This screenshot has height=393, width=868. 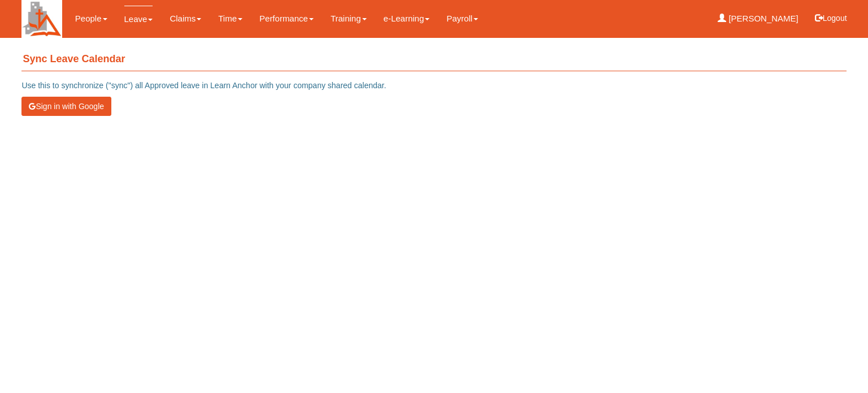 I want to click on h4: Sync Leave Calendar, so click(x=433, y=60).